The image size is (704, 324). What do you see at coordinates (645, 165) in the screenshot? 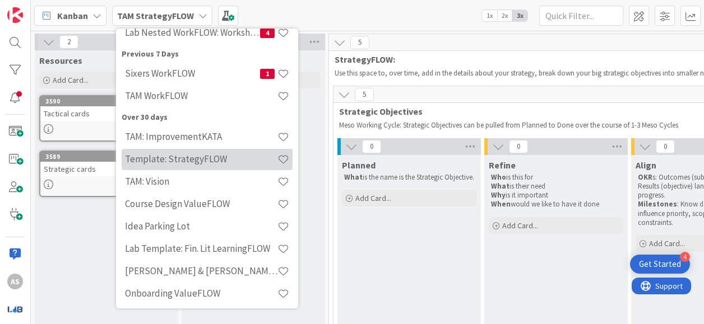
I see `span: Align` at bounding box center [645, 165].